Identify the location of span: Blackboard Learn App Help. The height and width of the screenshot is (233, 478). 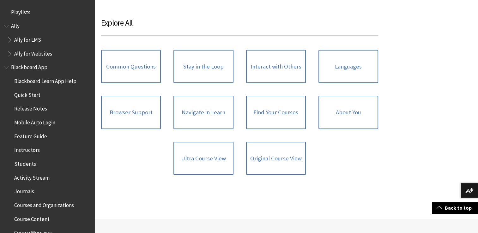
(45, 80).